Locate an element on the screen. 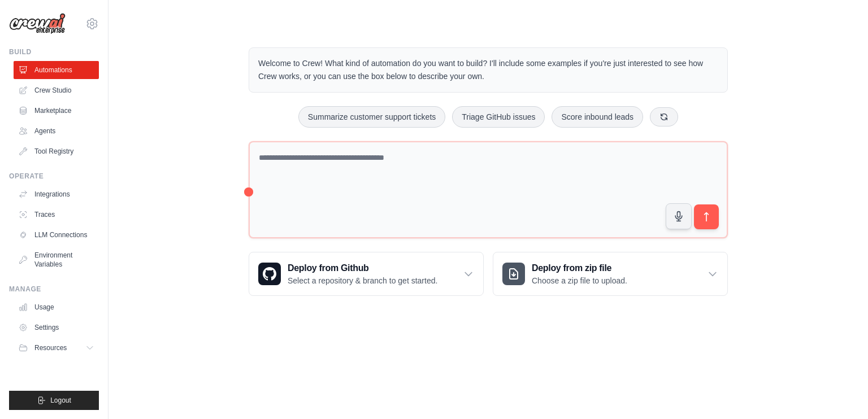 This screenshot has height=419, width=868. a: Usage is located at coordinates (56, 307).